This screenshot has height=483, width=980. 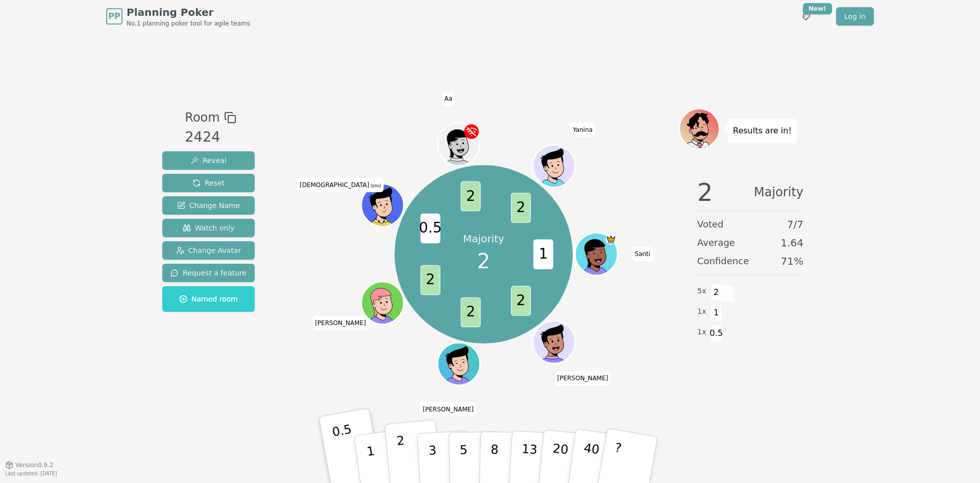 I want to click on button: Named room, so click(x=208, y=299).